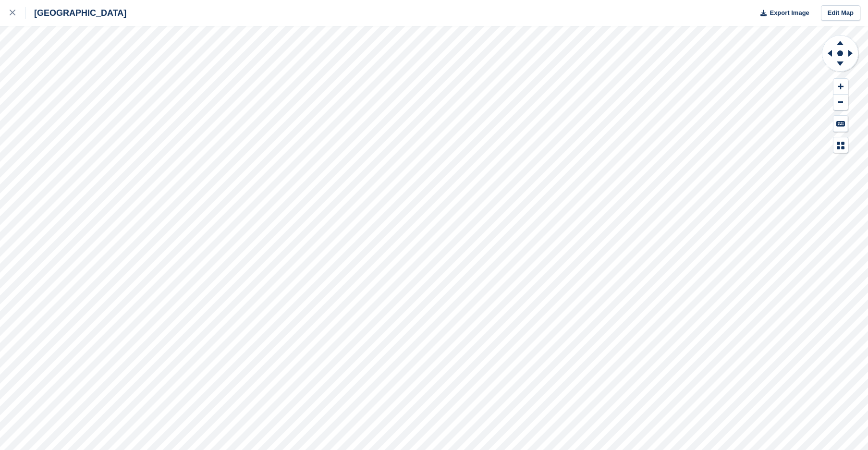 The height and width of the screenshot is (450, 868). What do you see at coordinates (840, 145) in the screenshot?
I see `button: Map Legend` at bounding box center [840, 145].